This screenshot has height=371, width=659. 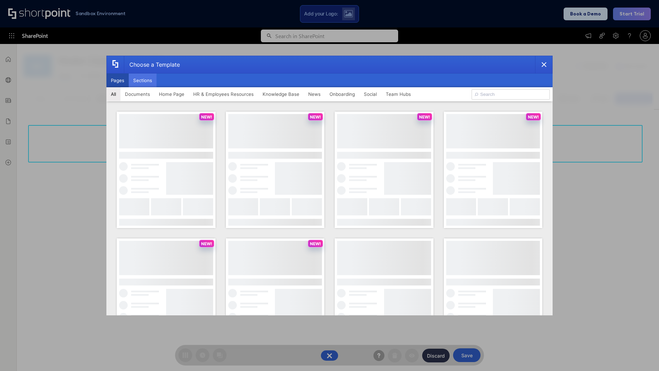 What do you see at coordinates (398, 94) in the screenshot?
I see `button: Team Hubs` at bounding box center [398, 94].